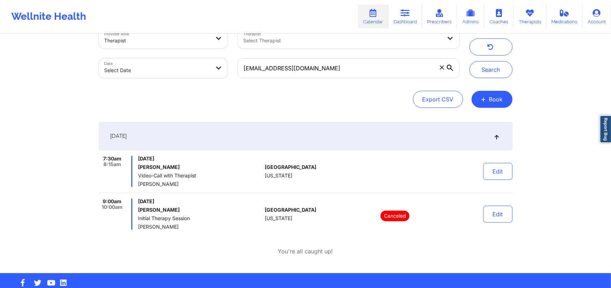  I want to click on a: Calendar, so click(373, 17).